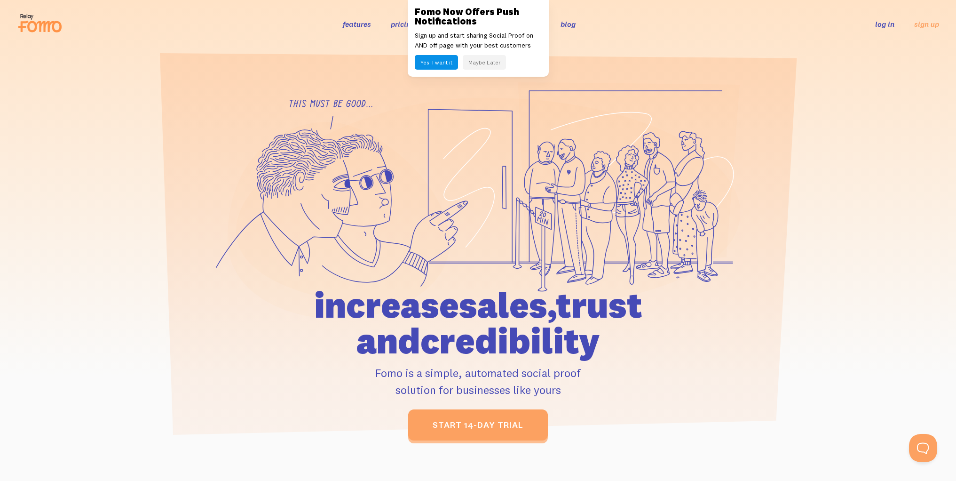 The width and height of the screenshot is (956, 481). What do you see at coordinates (885, 24) in the screenshot?
I see `a: log in` at bounding box center [885, 24].